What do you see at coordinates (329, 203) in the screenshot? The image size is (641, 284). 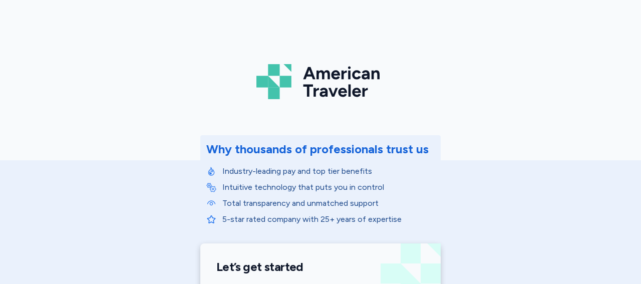 I see `p: Total transparency and unmatched support` at bounding box center [329, 203].